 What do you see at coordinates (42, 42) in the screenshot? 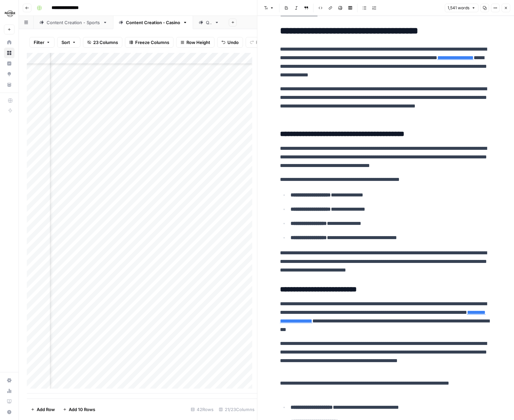
I see `button: Filter` at bounding box center [42, 42].